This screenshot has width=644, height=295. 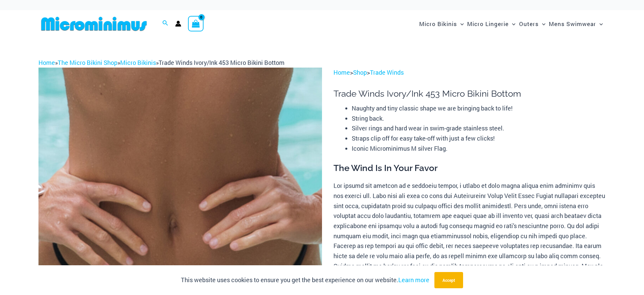 I want to click on span: Outers, so click(x=529, y=24).